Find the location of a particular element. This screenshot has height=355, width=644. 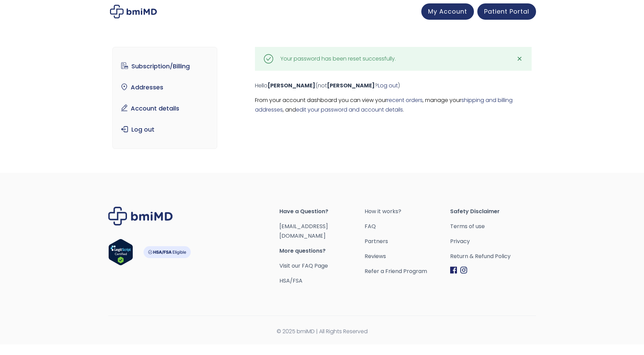

a: Visit our FAQ Page is located at coordinates (304, 265).